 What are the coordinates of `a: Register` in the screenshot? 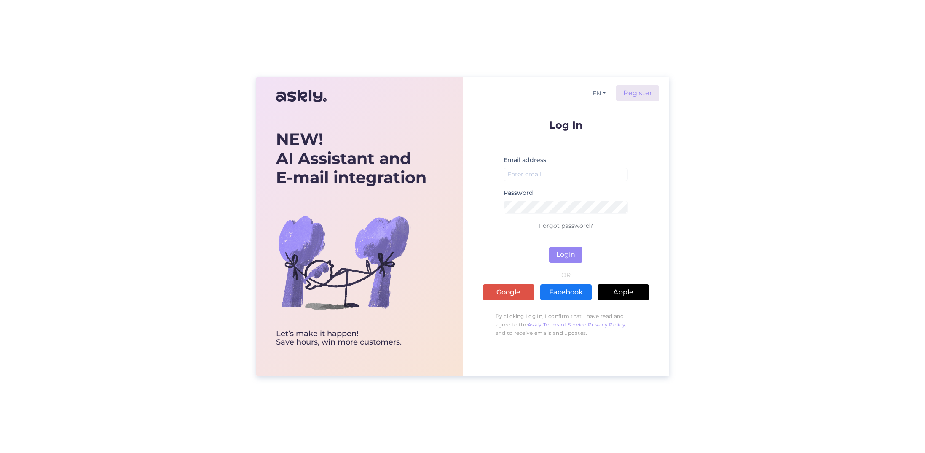 It's located at (638, 93).